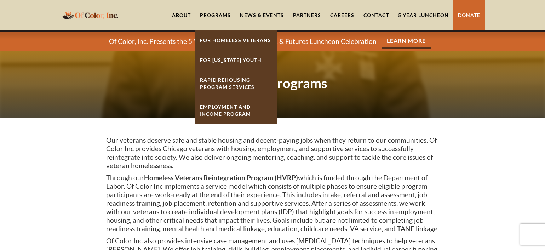  I want to click on a: For Homeless Veterans, so click(236, 40).